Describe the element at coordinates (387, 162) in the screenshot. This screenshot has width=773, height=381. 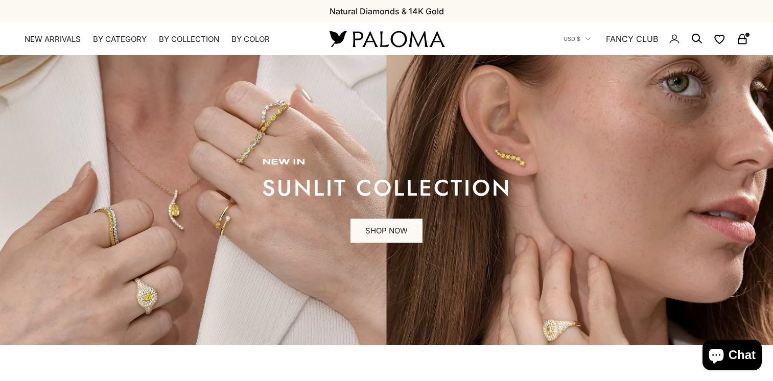
I see `p: new in` at that location.